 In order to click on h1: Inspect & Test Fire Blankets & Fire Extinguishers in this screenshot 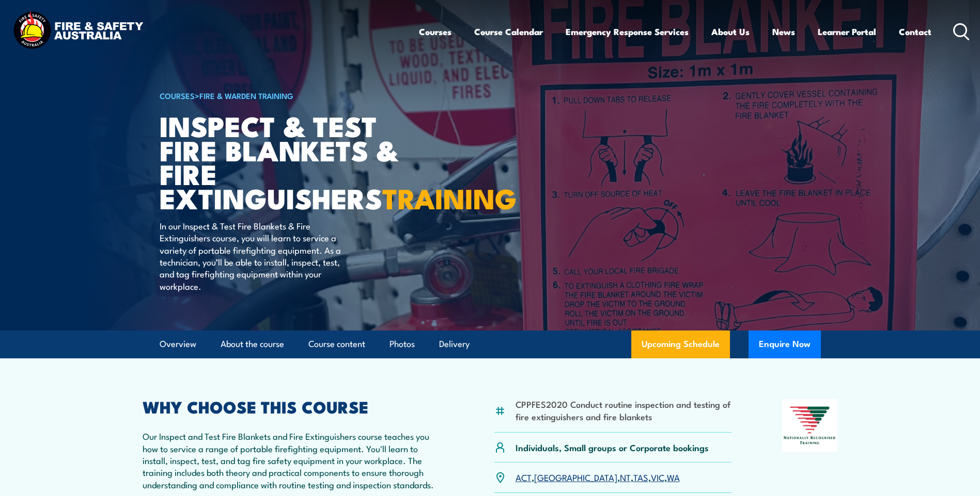, I will do `click(287, 161)`.